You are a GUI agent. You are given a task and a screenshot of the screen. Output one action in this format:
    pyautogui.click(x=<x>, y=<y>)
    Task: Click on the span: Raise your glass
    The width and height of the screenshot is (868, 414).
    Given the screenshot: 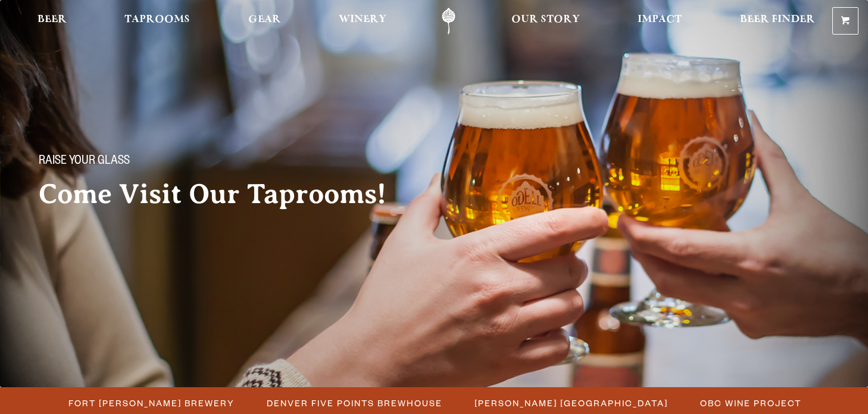 What is the action you would take?
    pyautogui.click(x=84, y=162)
    